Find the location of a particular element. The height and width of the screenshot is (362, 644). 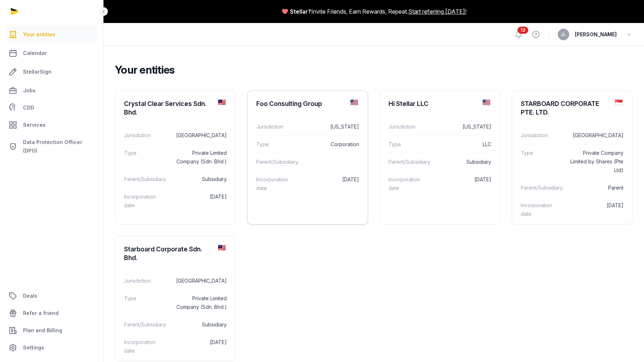

dd: Parent is located at coordinates (595, 188).